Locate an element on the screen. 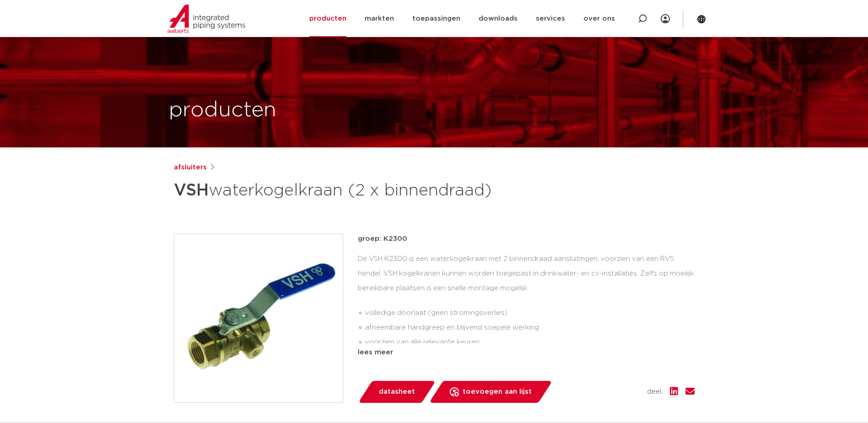 The height and width of the screenshot is (423, 868). li: volledige doorlaat (geen stromingsverlies) is located at coordinates (530, 313).